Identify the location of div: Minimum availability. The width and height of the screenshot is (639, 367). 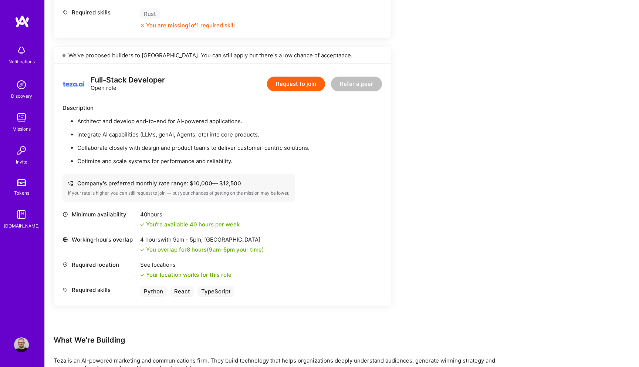
(99, 214).